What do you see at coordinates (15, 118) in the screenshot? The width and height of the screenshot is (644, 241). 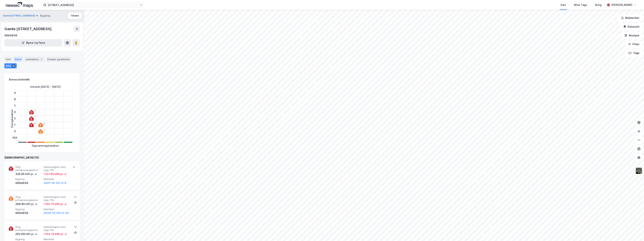 I see `div: E` at bounding box center [15, 118].